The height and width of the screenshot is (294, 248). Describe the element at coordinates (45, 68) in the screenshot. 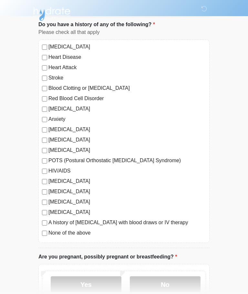

I see `input: Heart Attack` at that location.